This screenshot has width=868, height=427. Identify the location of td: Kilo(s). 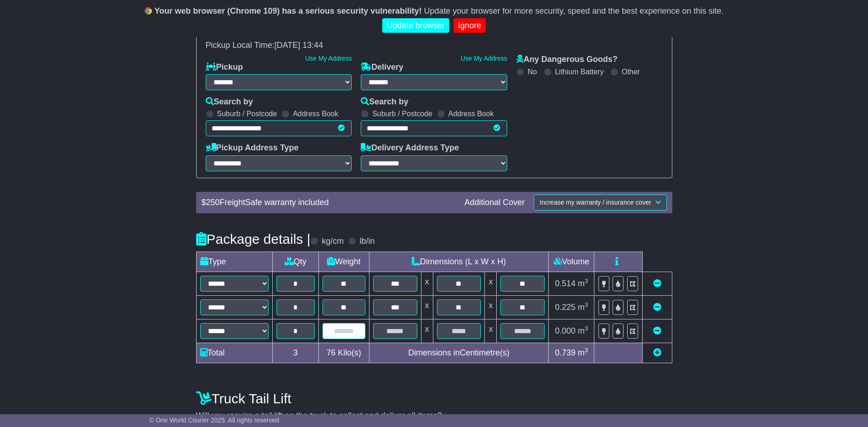
(343, 353).